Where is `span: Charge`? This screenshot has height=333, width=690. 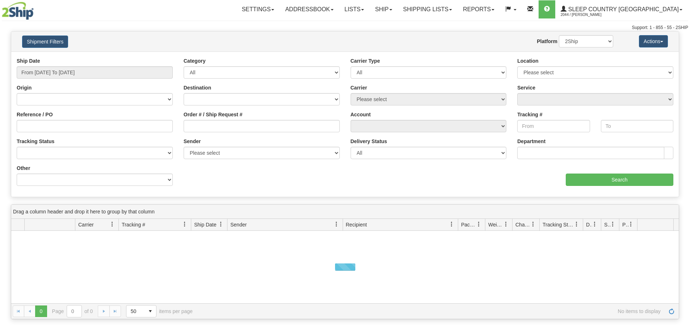
span: Charge is located at coordinates (523, 224).